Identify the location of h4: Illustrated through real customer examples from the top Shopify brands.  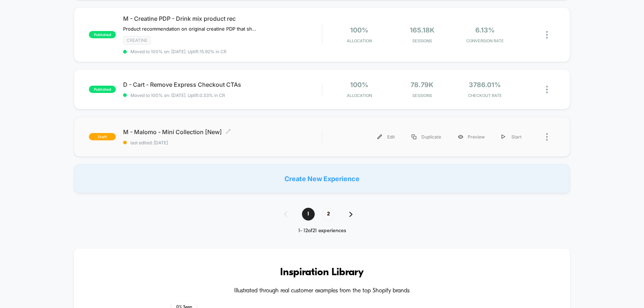
(322, 291).